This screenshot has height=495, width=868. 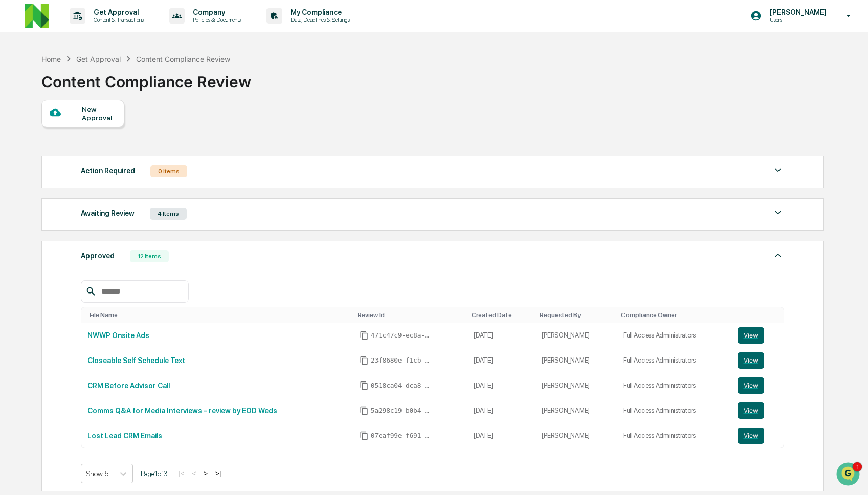 What do you see at coordinates (402, 335) in the screenshot?
I see `span: 471c47c9-ec8a-47f7-8d07-e4c1a0ceb988` at bounding box center [402, 335].